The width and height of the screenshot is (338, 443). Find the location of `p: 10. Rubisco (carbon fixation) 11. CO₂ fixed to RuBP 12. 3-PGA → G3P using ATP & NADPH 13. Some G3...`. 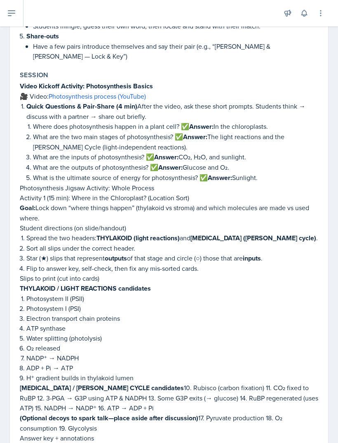

p: 10. Rubisco (carbon fixation) 11. CO₂ fixed to RuBP 12. 3-PGA → G3P using ATP & NADPH 13. Some G3... is located at coordinates (169, 398).